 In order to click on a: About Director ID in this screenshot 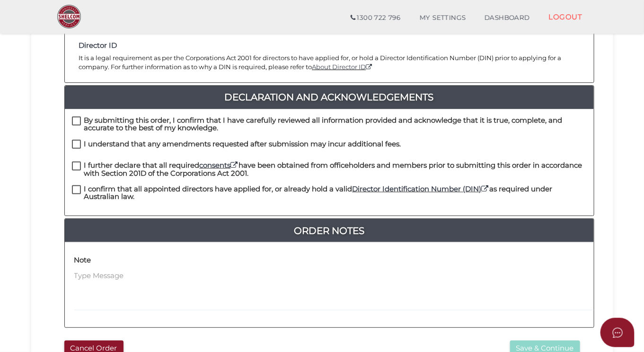, I will do `click(343, 67)`.